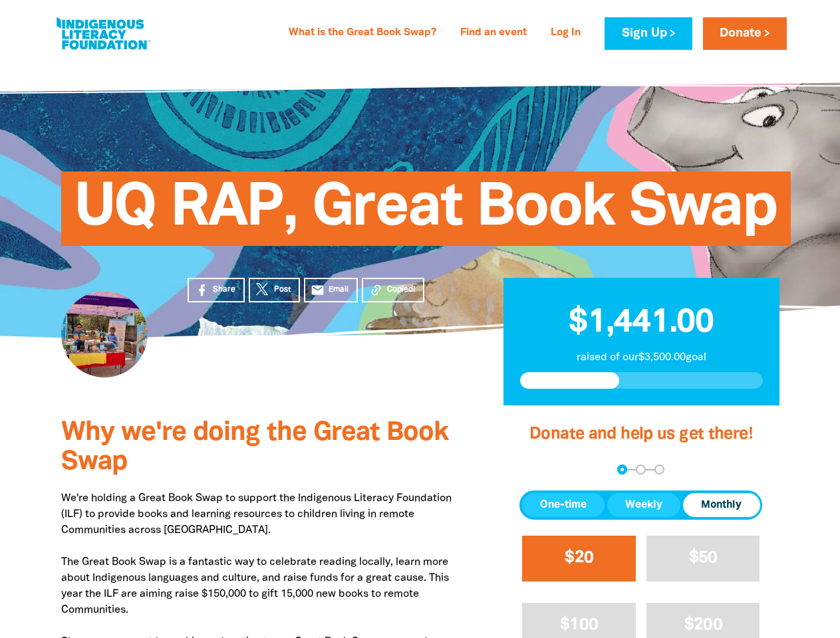  Describe the element at coordinates (642, 323) in the screenshot. I see `span: $1,441.00` at that location.